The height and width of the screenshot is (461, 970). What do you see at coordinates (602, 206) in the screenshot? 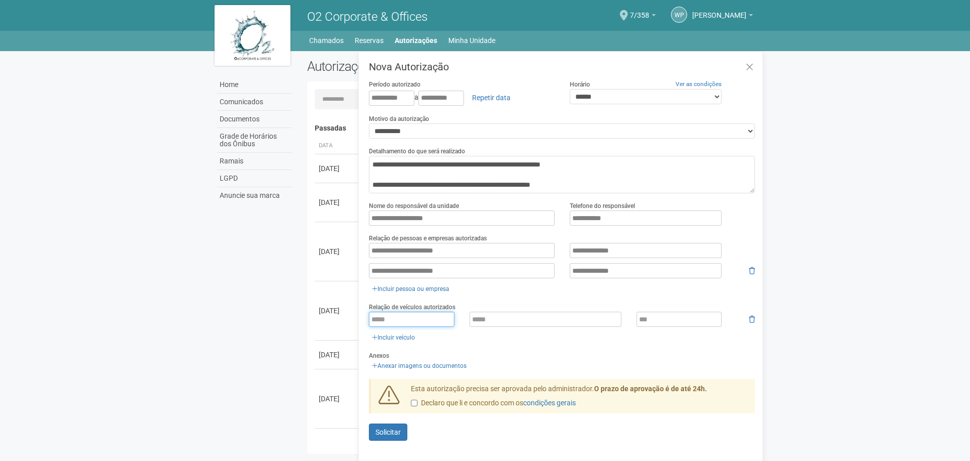
I see `label: Telefone do responsável` at bounding box center [602, 206].